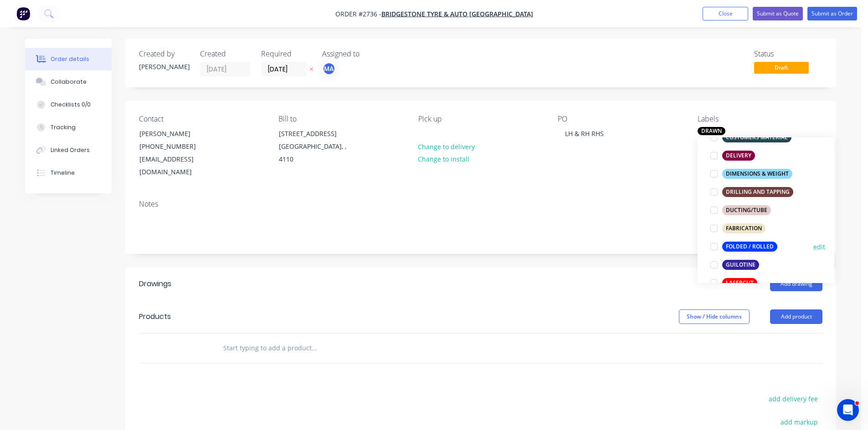  What do you see at coordinates (444, 159) in the screenshot?
I see `button: Change to install` at bounding box center [444, 159].